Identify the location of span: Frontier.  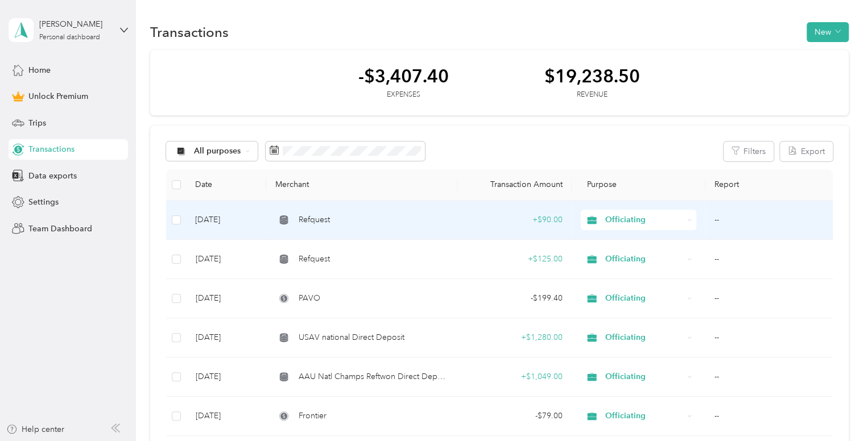
(312, 416).